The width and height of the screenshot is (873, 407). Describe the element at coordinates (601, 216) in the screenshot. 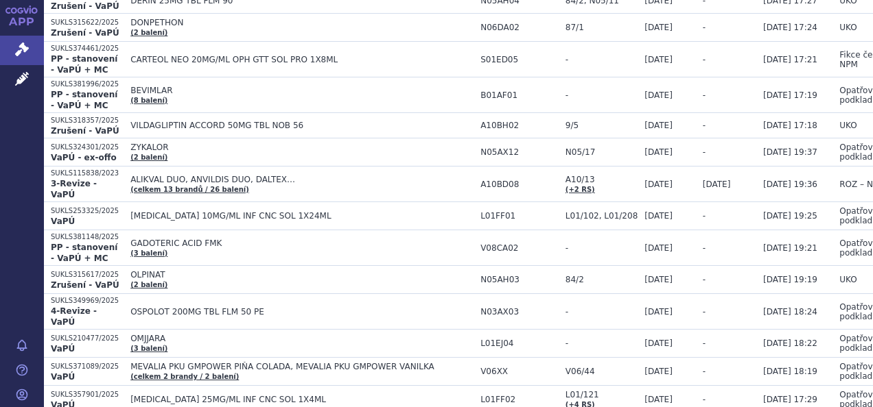

I see `span: L01/102, L01/208` at that location.